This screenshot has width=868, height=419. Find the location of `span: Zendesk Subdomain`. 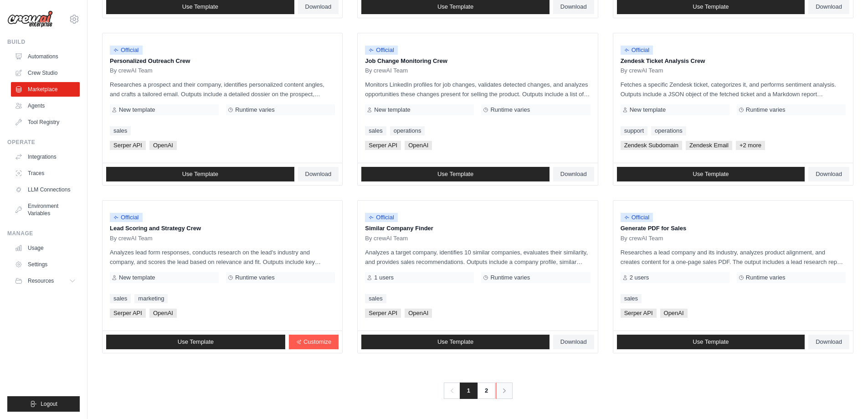

span: Zendesk Subdomain is located at coordinates (651, 145).